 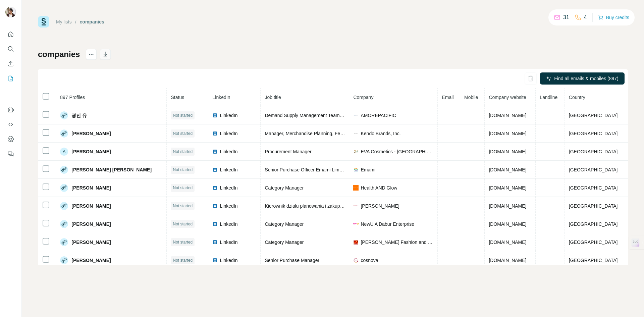 I want to click on p: 31, so click(x=566, y=18).